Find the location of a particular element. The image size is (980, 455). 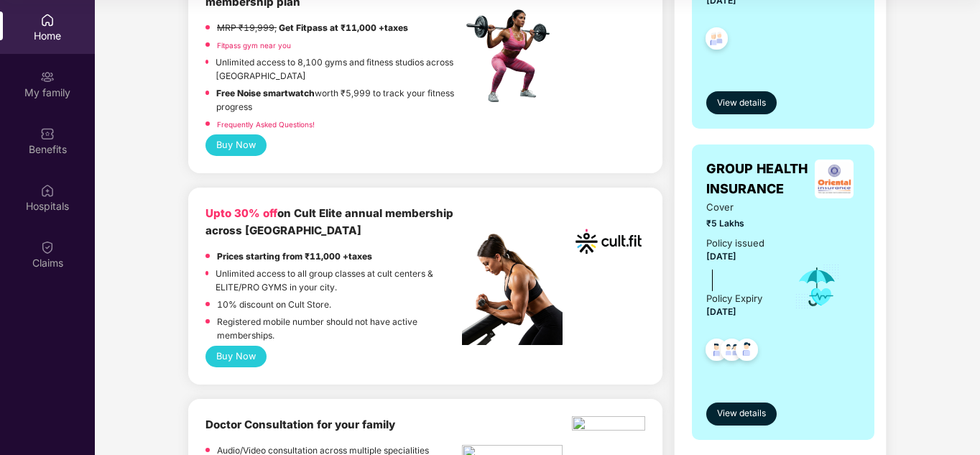

p: Unlimited access to all group classes at cult centers & ELITE/PRO GYMS in your city. is located at coordinates (339, 281).